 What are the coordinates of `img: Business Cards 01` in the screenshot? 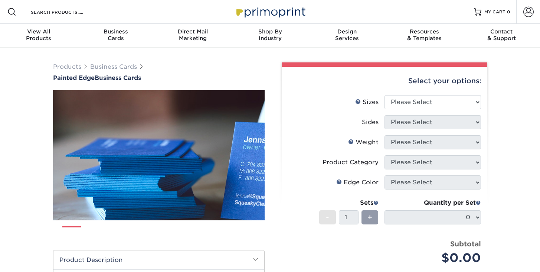 It's located at (72, 233).